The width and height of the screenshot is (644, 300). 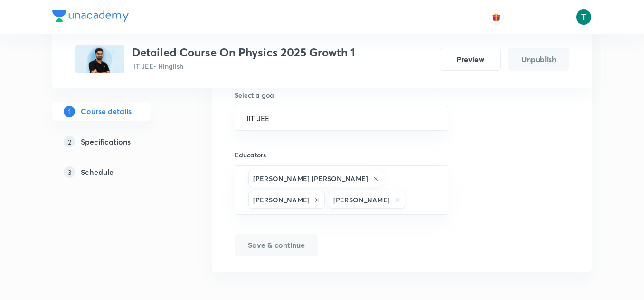 What do you see at coordinates (69, 172) in the screenshot?
I see `p: 3` at bounding box center [69, 172].